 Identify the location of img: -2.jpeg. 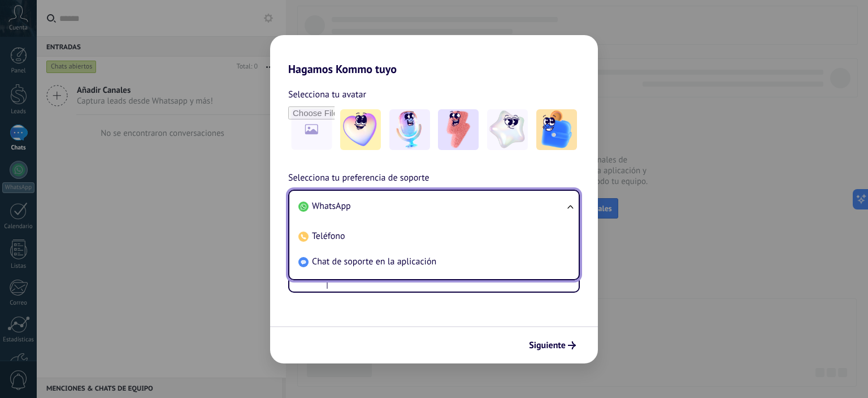
(410, 130).